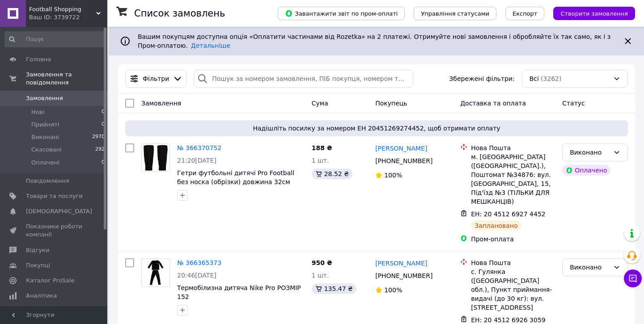 The image size is (644, 324). Describe the element at coordinates (199, 262) in the screenshot. I see `a: № 366365373` at that location.